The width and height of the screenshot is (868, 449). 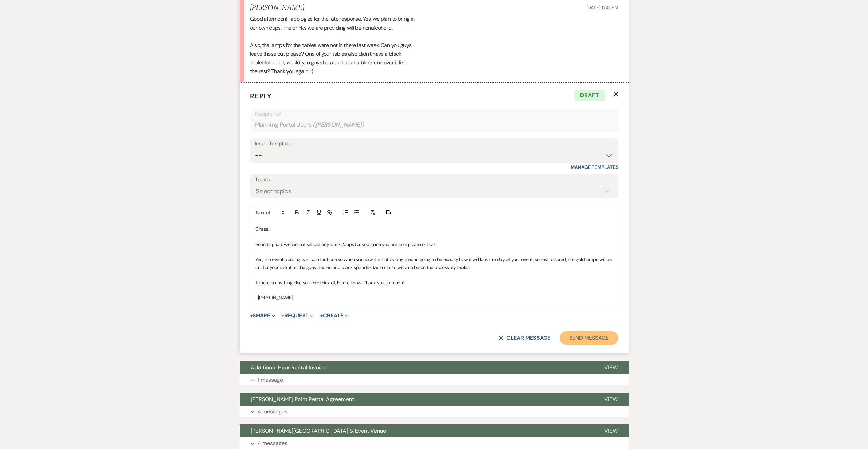 I want to click on span: Draft, so click(x=589, y=96).